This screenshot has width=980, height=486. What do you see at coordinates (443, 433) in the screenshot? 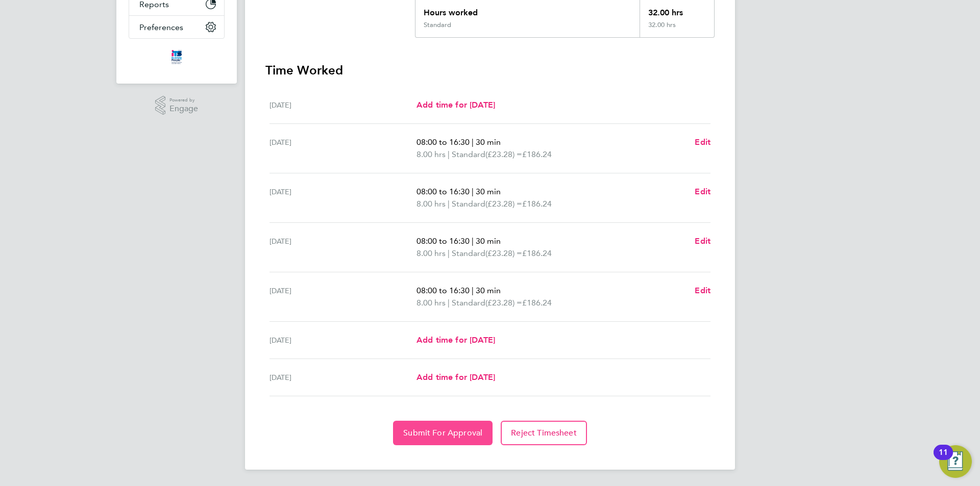
I see `span: Submit For Approval` at bounding box center [443, 433].